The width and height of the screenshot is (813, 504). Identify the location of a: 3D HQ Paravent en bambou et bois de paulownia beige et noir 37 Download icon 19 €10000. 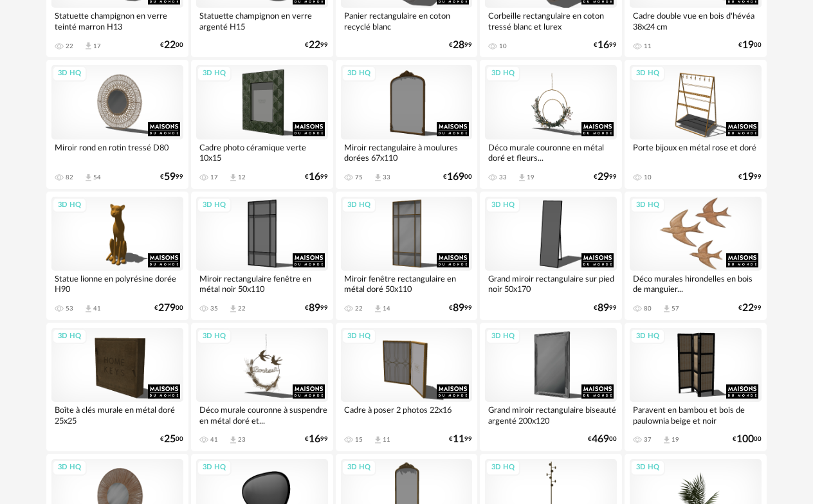
(695, 387).